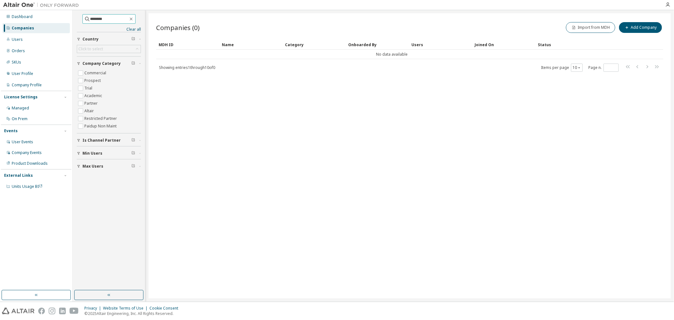  I want to click on div: Companies, so click(23, 28).